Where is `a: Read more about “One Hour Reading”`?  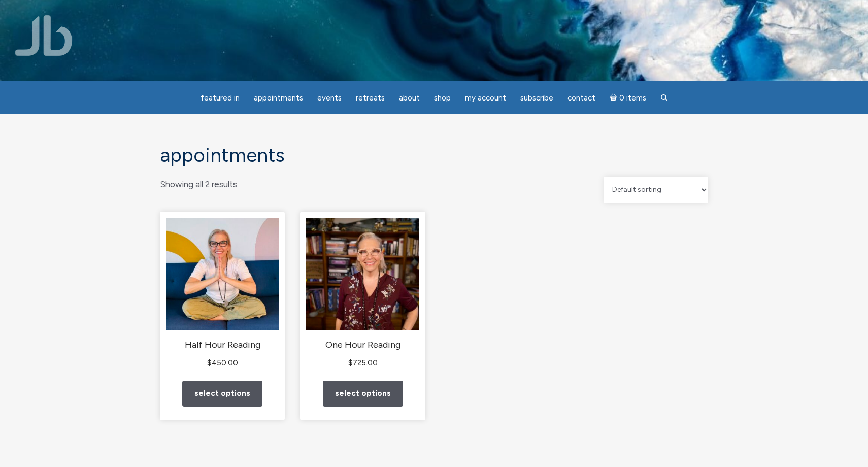 a: Read more about “One Hour Reading” is located at coordinates (363, 393).